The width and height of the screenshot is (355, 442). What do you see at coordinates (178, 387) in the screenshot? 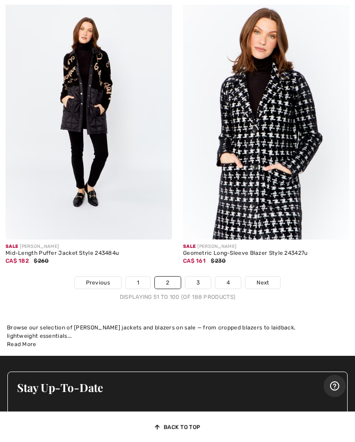
I see `h3: Stay Up-To-Date` at bounding box center [178, 387].